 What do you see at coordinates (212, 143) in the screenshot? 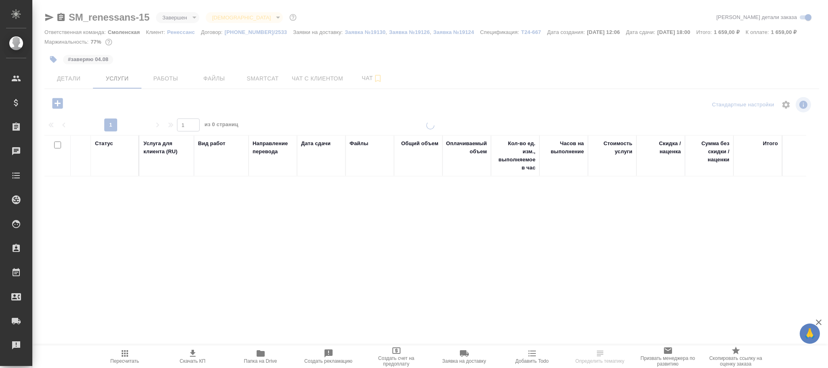
I see `div: Вид работ` at bounding box center [212, 143].